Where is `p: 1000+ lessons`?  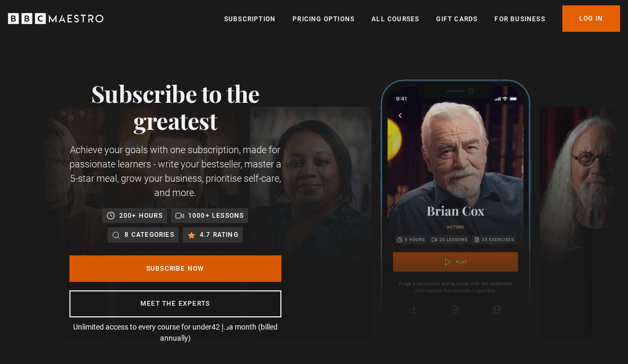 p: 1000+ lessons is located at coordinates (216, 216).